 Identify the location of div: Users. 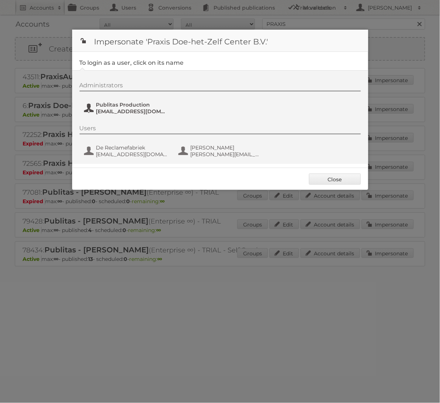
(220, 129).